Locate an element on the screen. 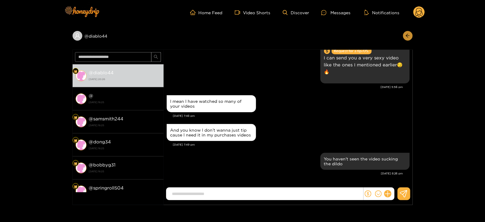 The image size is (485, 222). a: Home Feed is located at coordinates (206, 12).